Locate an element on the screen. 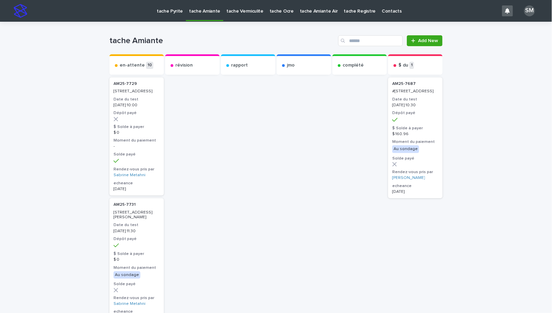 The image size is (552, 313). h1: tache Amiante is located at coordinates (222, 41).